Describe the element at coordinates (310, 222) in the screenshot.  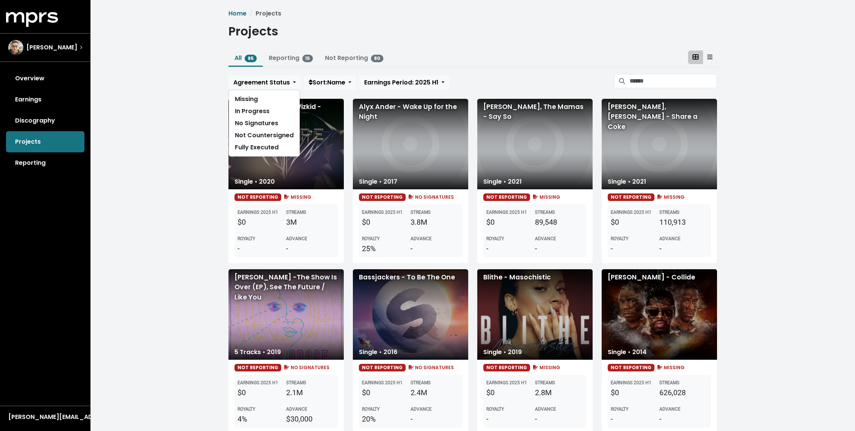
I see `div: 3M` at that location.